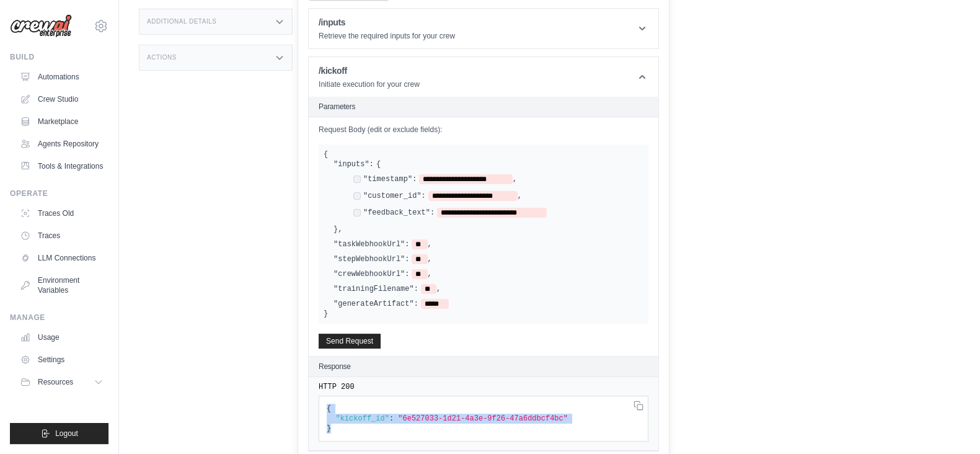 This screenshot has width=980, height=454. I want to click on label: "timestamp":, so click(390, 179).